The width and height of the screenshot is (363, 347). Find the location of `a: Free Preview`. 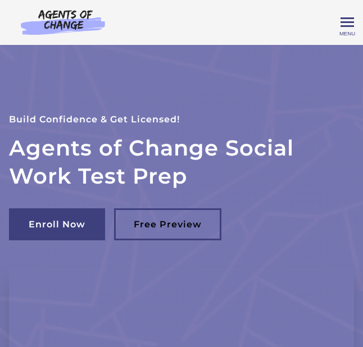

a: Free Preview is located at coordinates (167, 224).